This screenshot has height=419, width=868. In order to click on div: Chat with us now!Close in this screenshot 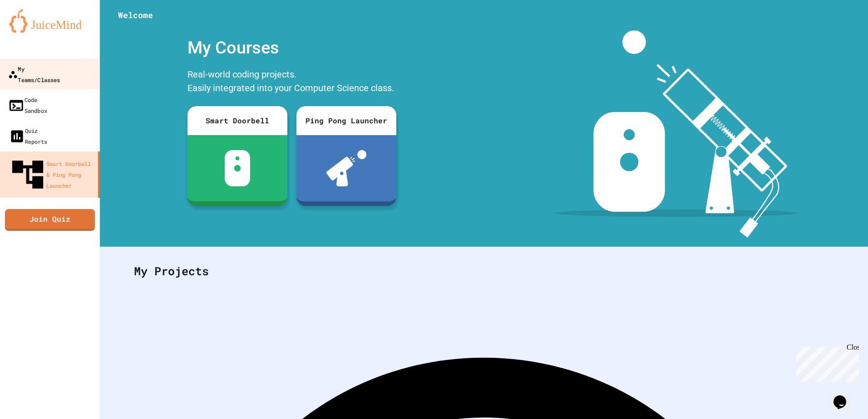, I will do `click(33, 31)`.